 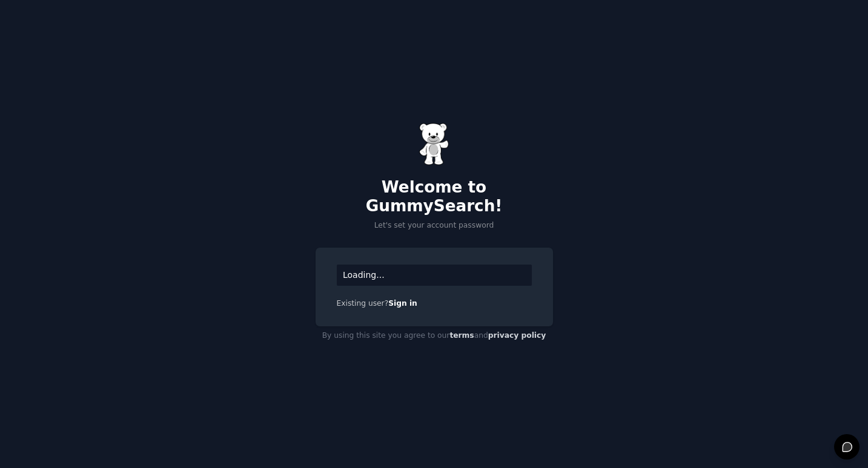 What do you see at coordinates (435, 197) in the screenshot?
I see `h2: Welcome to GummySearch!` at bounding box center [435, 197].